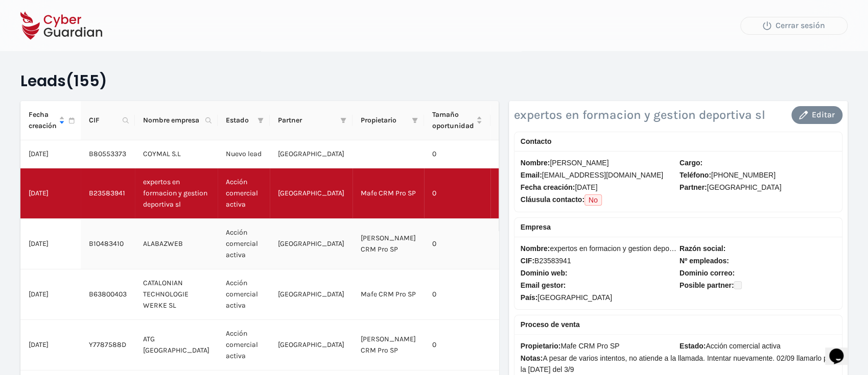 This screenshot has width=868, height=375. What do you see at coordinates (384, 120) in the screenshot?
I see `span: Propietario` at bounding box center [384, 120].